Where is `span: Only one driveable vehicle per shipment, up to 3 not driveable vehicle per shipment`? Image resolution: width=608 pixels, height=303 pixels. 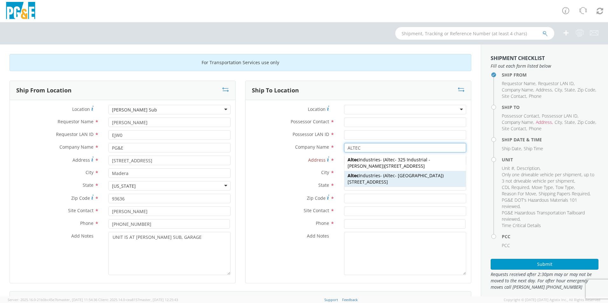 span: Only one driveable vehicle per shipment, up to 3 not driveable vehicle per shipment is located at coordinates (548, 178).